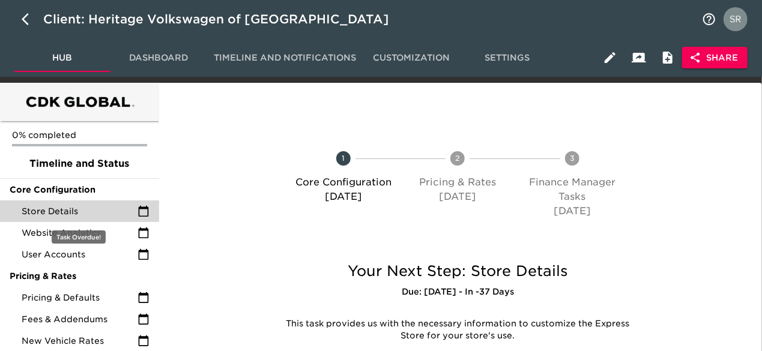 This screenshot has height=351, width=762. I want to click on span: Settings, so click(507, 58).